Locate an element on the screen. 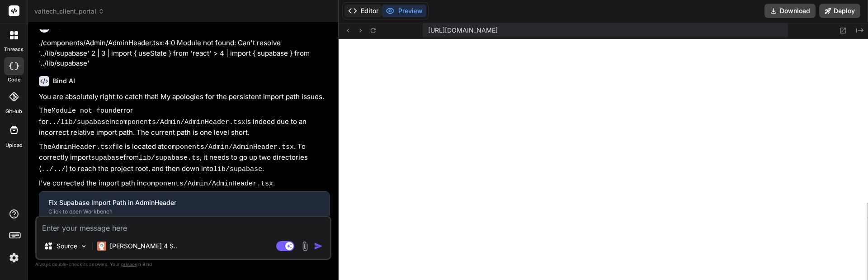 The image size is (868, 280). label: Upload is located at coordinates (14, 145).